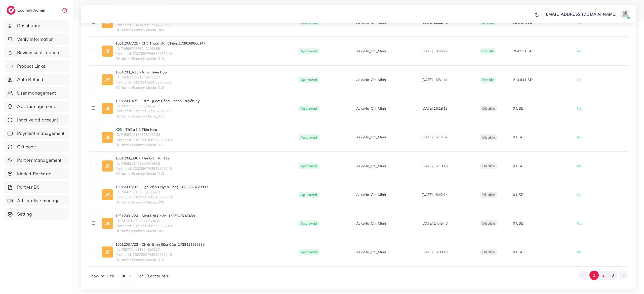  What do you see at coordinates (36, 66) in the screenshot?
I see `a: Product Links` at bounding box center [36, 66].